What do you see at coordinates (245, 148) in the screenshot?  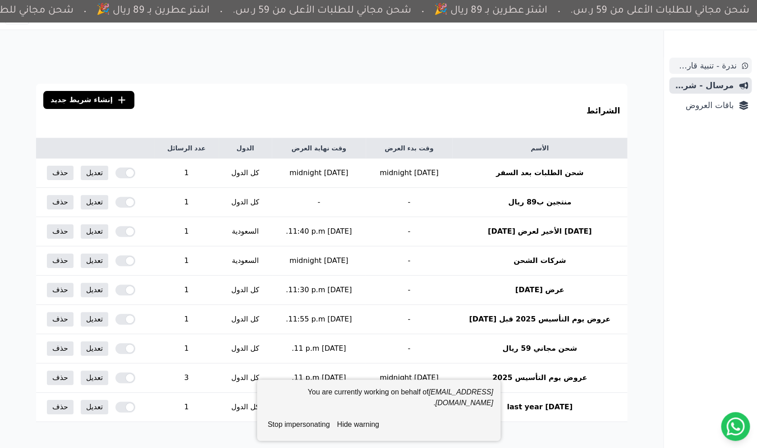 I see `th: الدول` at bounding box center [245, 148].